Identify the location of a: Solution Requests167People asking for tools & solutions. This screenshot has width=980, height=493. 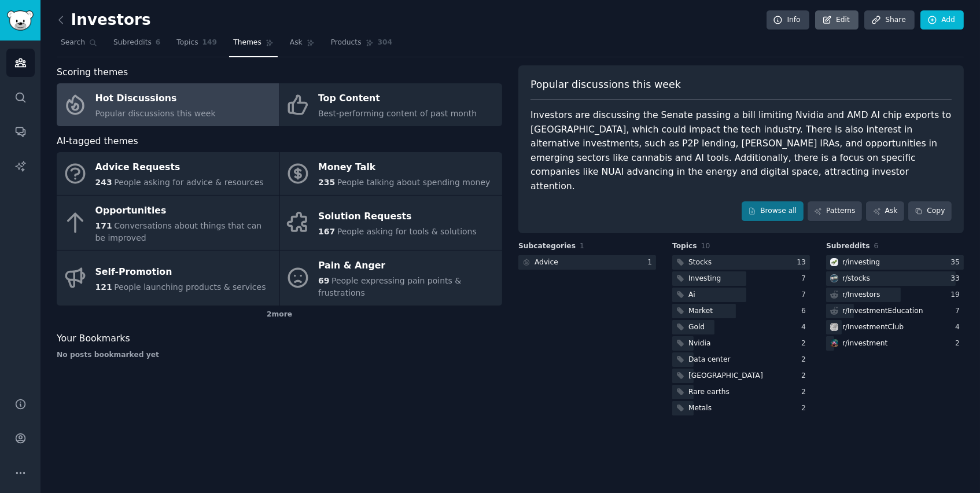
(391, 223).